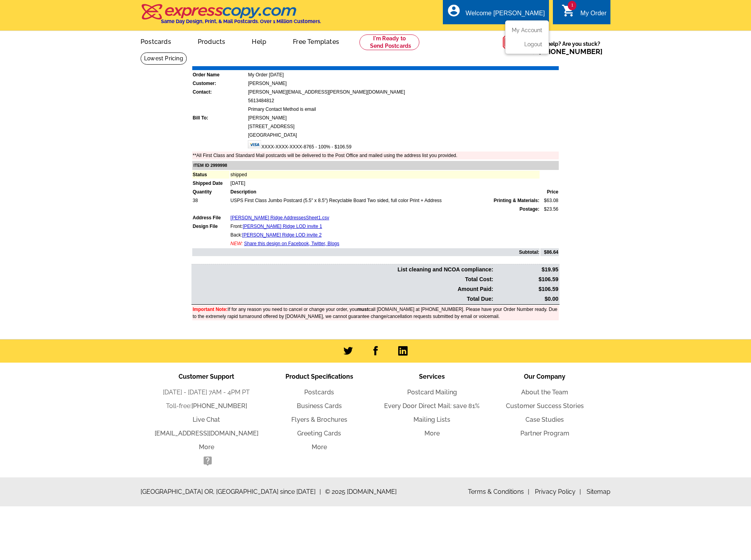 This screenshot has height=560, width=751. What do you see at coordinates (319, 433) in the screenshot?
I see `a: Greeting Cards` at bounding box center [319, 433].